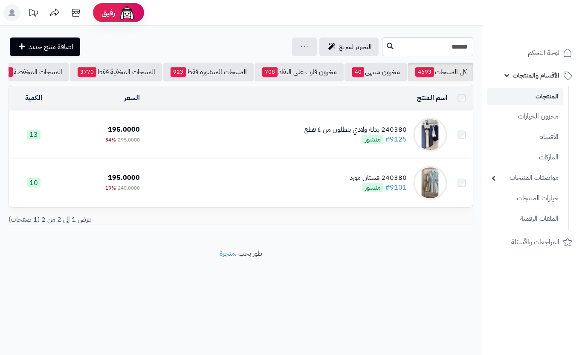 This screenshot has width=582, height=355. Describe the element at coordinates (34, 183) in the screenshot. I see `span: 10` at that location.